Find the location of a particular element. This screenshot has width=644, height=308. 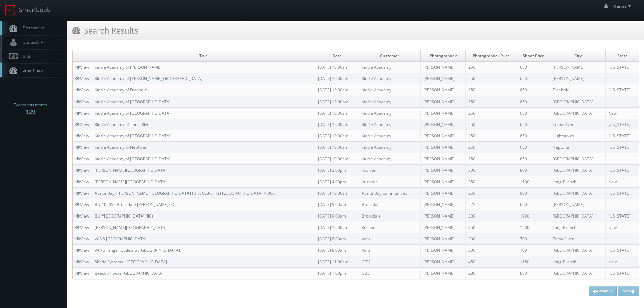

span: Contacts is located at coordinates (32, 42).